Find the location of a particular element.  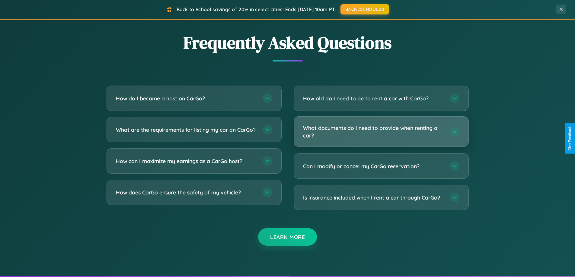

h2: Frequently Asked Questions is located at coordinates (288, 43).